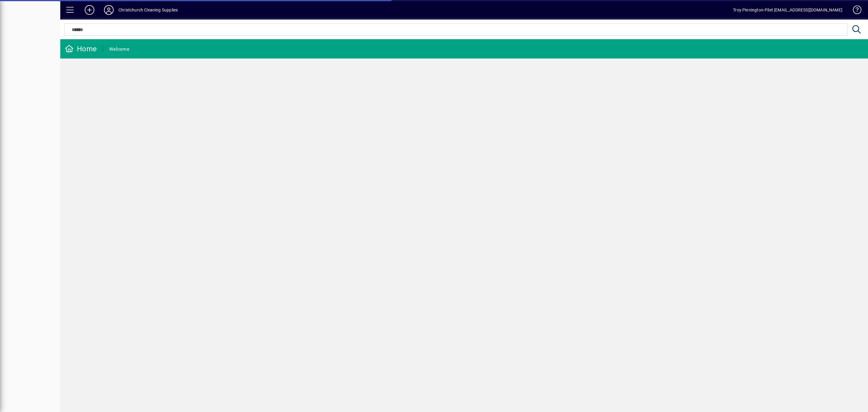 The width and height of the screenshot is (868, 412). What do you see at coordinates (148, 10) in the screenshot?
I see `div: Christchurch Cleaning Supplies` at bounding box center [148, 10].